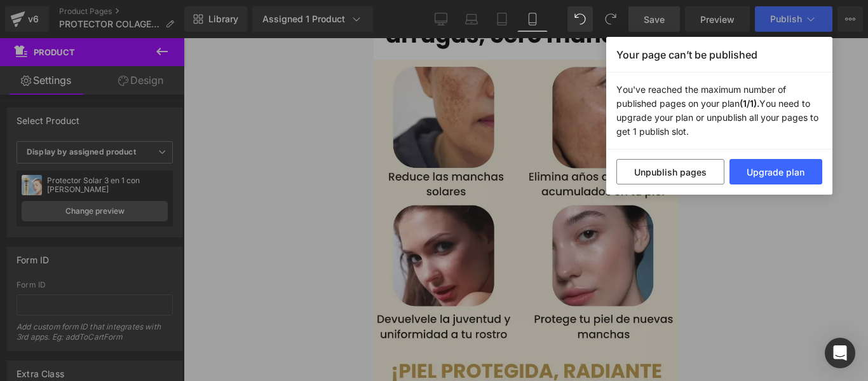 Image resolution: width=868 pixels, height=381 pixels. What do you see at coordinates (719, 54) in the screenshot?
I see `h4: Your page can’t be published` at bounding box center [719, 54].